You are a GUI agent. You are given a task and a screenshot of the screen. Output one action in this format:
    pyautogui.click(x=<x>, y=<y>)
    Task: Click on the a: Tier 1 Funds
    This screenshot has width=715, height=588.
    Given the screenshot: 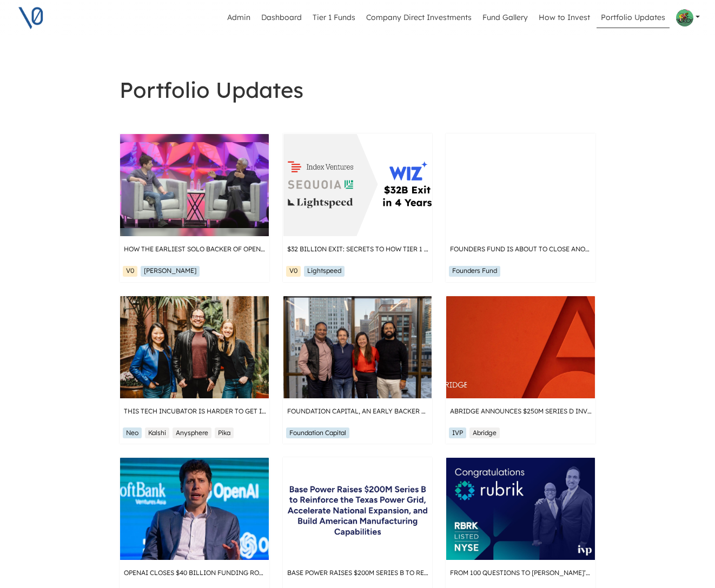 What is the action you would take?
    pyautogui.click(x=334, y=18)
    